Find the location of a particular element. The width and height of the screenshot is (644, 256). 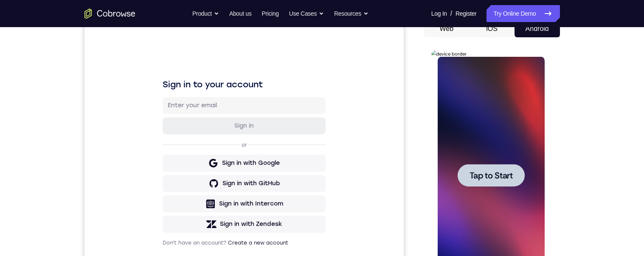

a: Pricing is located at coordinates (270, 14).